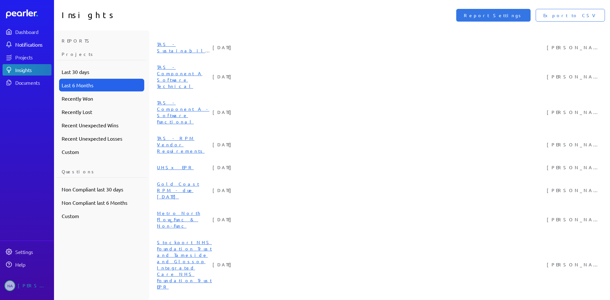  I want to click on a: Insights, so click(27, 70).